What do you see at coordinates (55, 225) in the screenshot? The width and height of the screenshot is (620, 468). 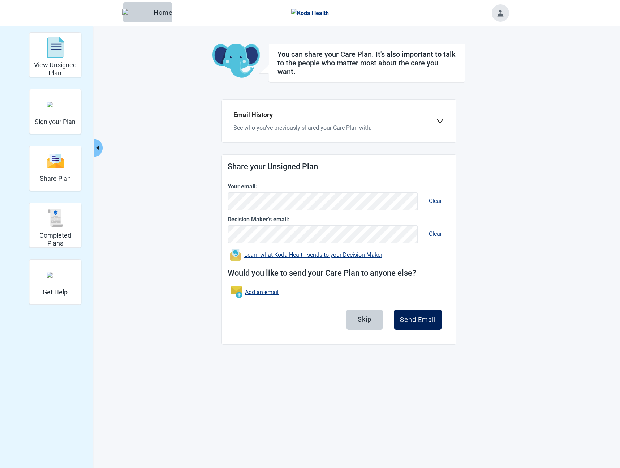 I see `div: Completed Plans` at bounding box center [55, 225].